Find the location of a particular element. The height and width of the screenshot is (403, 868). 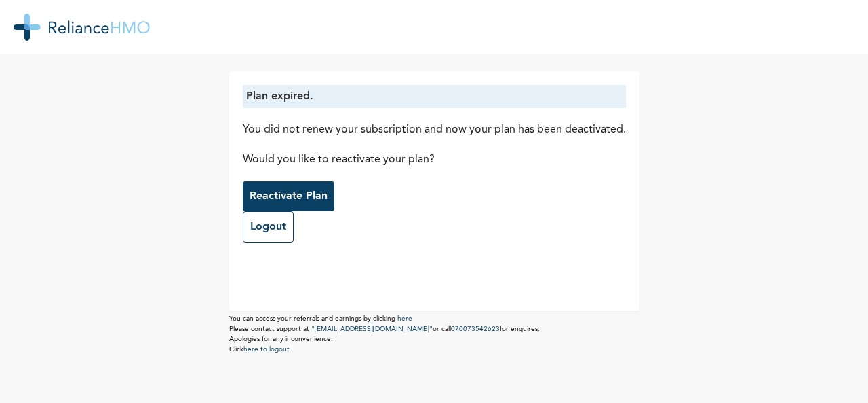

p: You can access your referrals and earnings by clicking is located at coordinates (434, 318).